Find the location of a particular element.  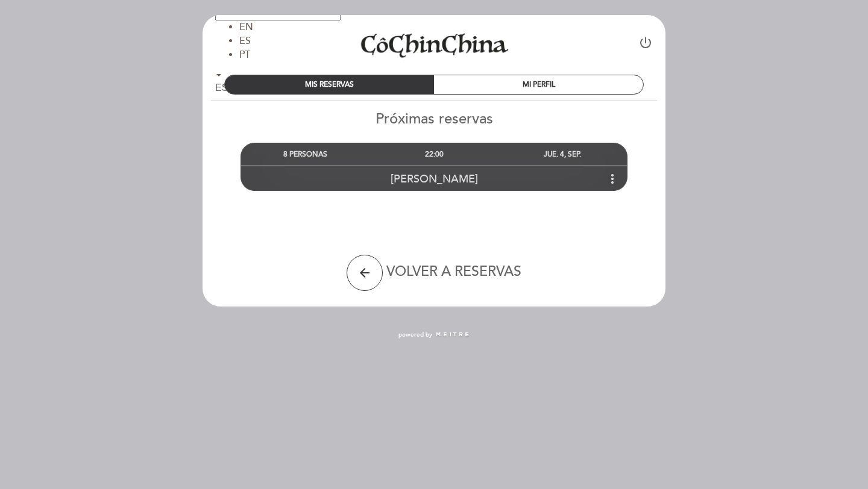

div: 8 PERSONAS is located at coordinates (305, 154).